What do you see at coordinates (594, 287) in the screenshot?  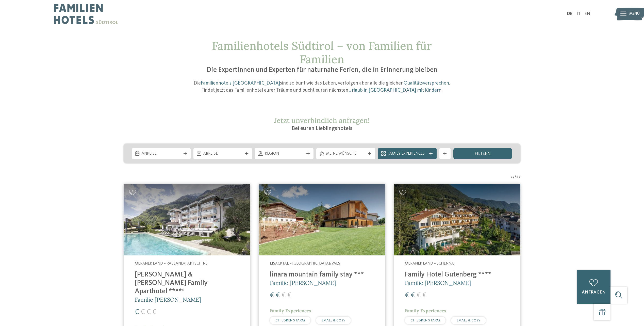 I see `a: anfragen` at bounding box center [594, 287].